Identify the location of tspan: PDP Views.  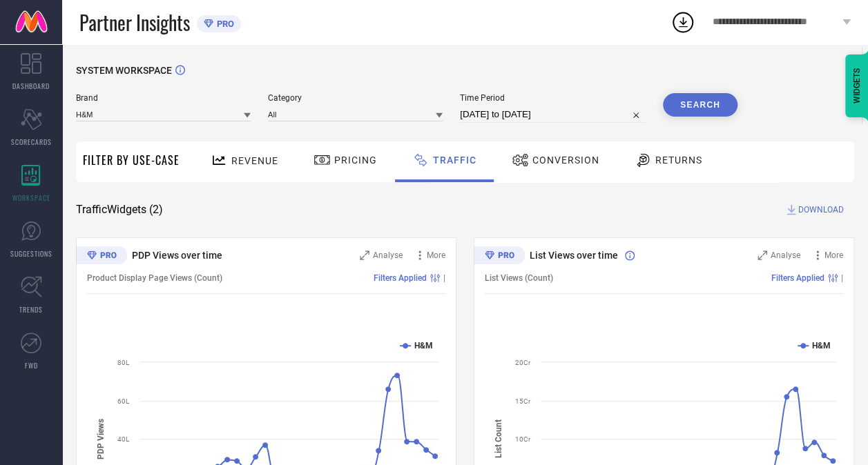
(101, 439).